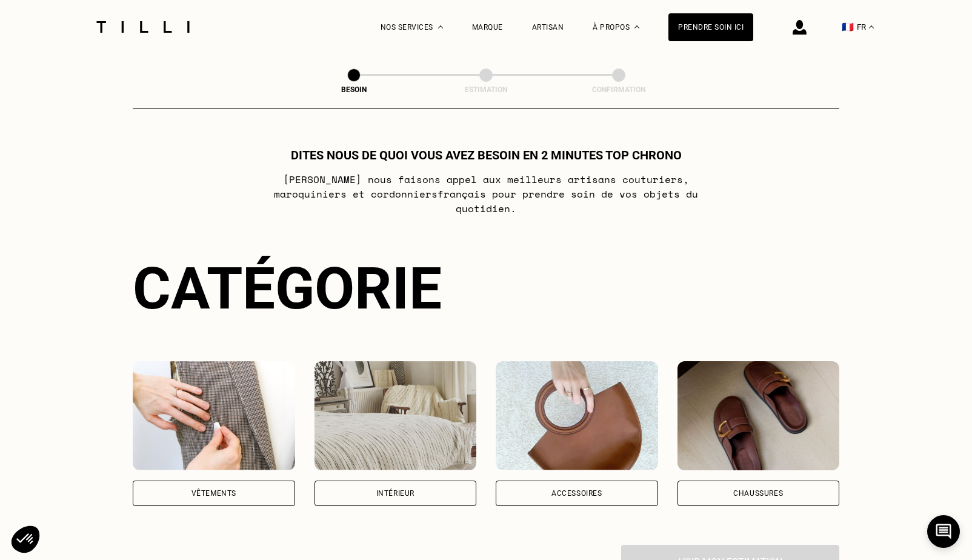  I want to click on img: Logo du service de couturière Tilli, so click(143, 27).